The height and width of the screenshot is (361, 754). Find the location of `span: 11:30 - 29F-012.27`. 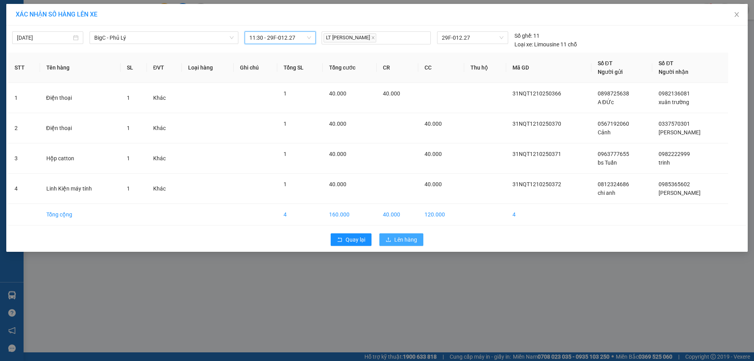

span: 11:30 - 29F-012.27 is located at coordinates (280, 38).